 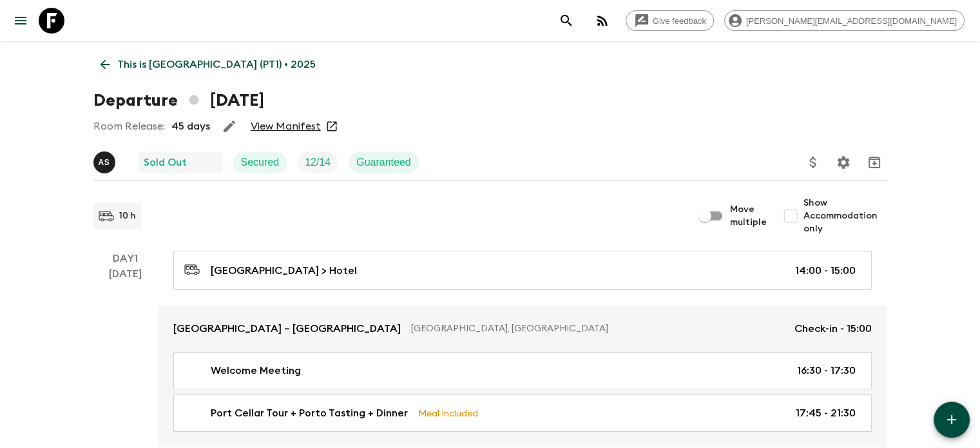 What do you see at coordinates (260, 162) in the screenshot?
I see `p: Secured` at bounding box center [260, 162].